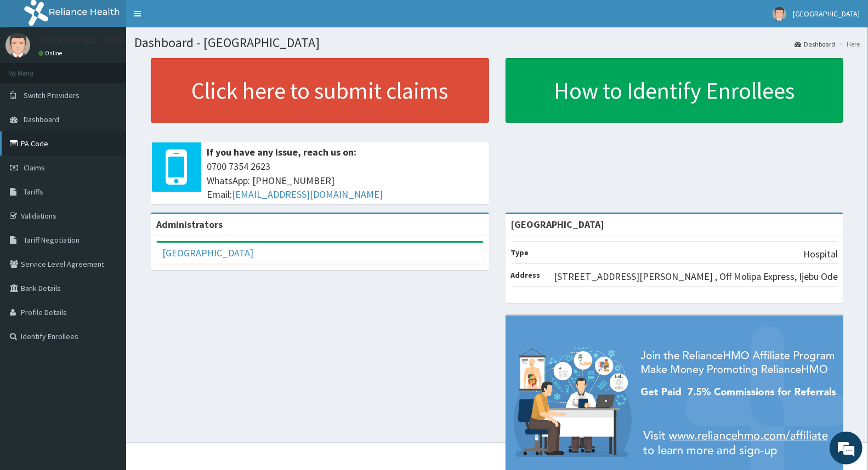 The height and width of the screenshot is (470, 868). Describe the element at coordinates (41, 120) in the screenshot. I see `span: Dashboard` at that location.